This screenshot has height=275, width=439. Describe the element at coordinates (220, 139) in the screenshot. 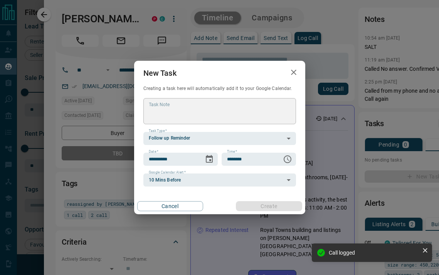

I see `div: Follow up Reminder` at that location.